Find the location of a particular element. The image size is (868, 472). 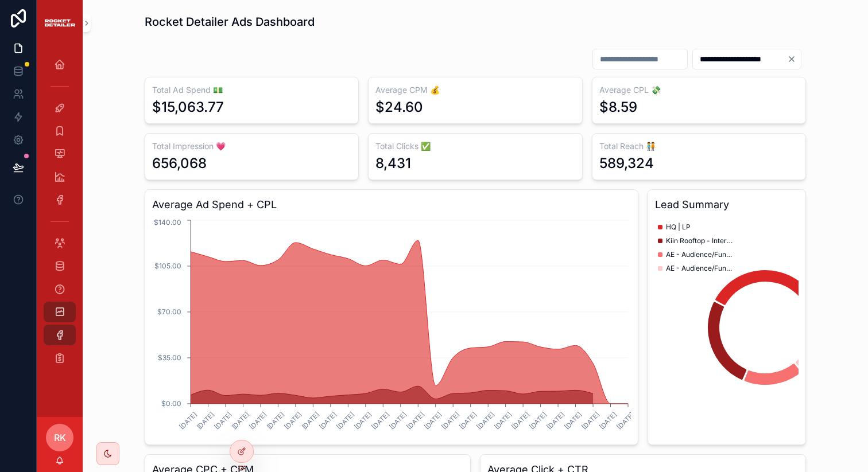

button: Clear is located at coordinates (794, 59).